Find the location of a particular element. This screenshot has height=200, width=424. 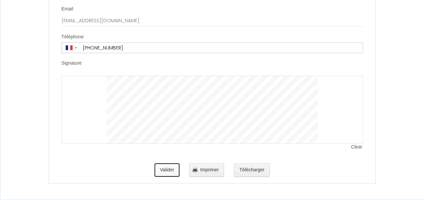

button: Télécharger is located at coordinates (252, 170).